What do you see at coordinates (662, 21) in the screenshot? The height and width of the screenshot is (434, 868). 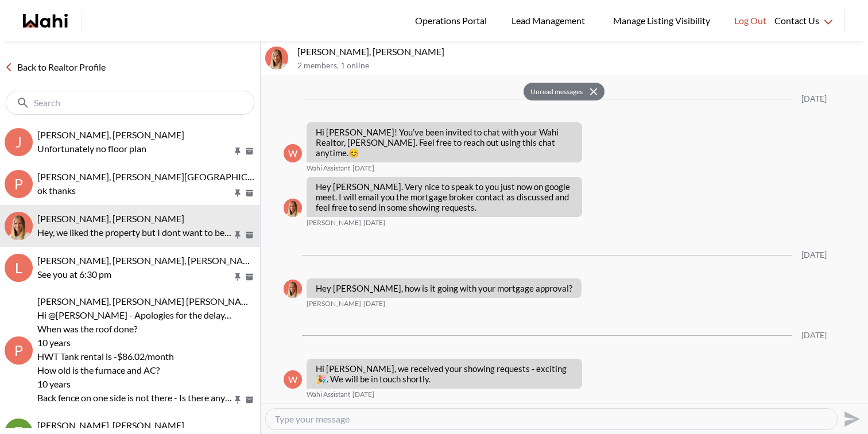 I see `span: Manage Listing Visibility` at bounding box center [662, 21].